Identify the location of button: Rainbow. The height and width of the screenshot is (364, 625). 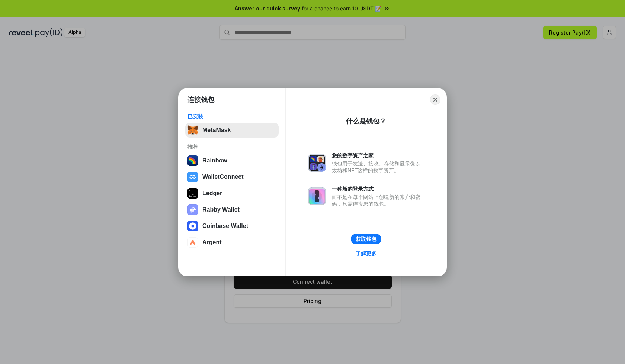
(232, 161).